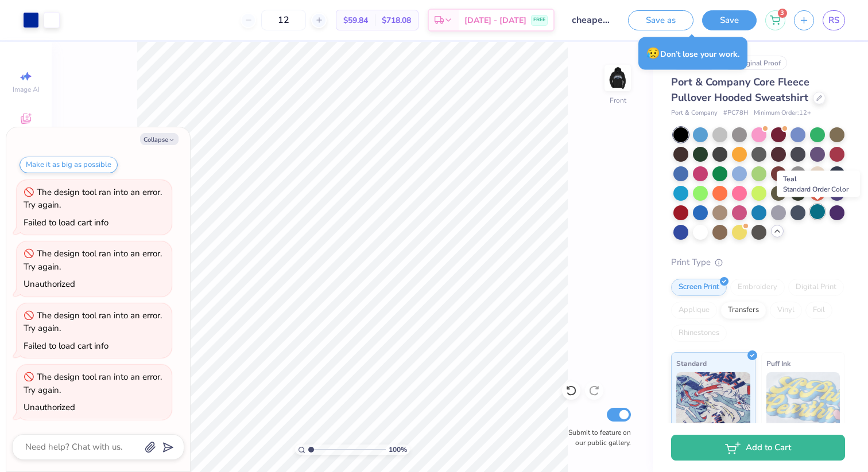 The height and width of the screenshot is (472, 868). I want to click on input: Untitled Design, so click(591, 20).